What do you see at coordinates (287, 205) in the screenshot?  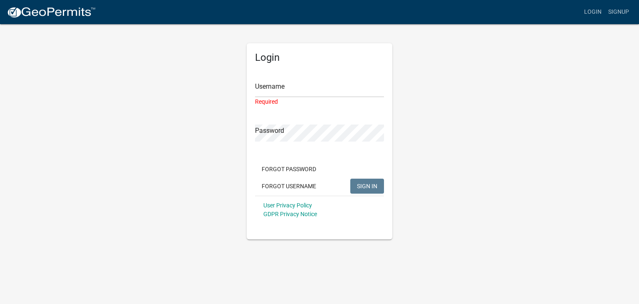 I see `a: User Privacy Policy` at bounding box center [287, 205].